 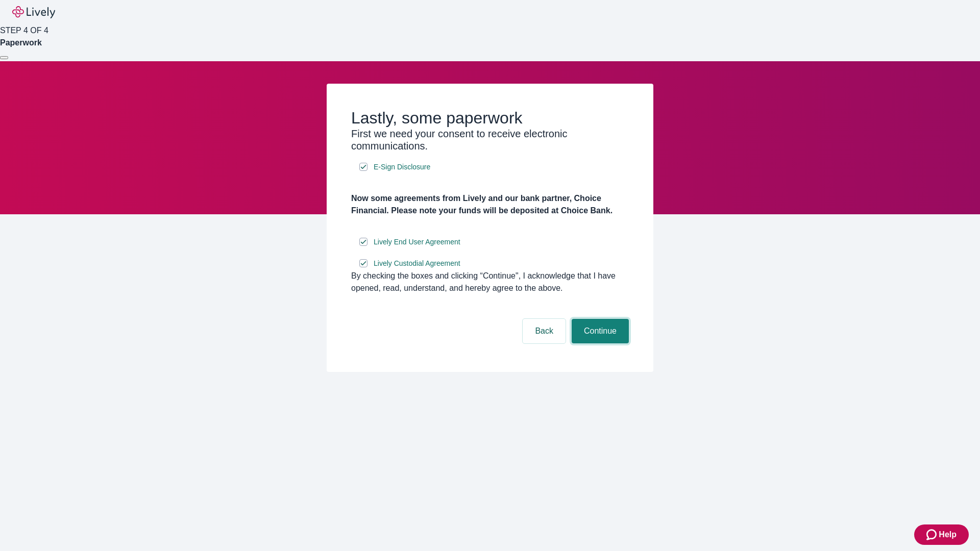 I want to click on span: Help, so click(x=947, y=535).